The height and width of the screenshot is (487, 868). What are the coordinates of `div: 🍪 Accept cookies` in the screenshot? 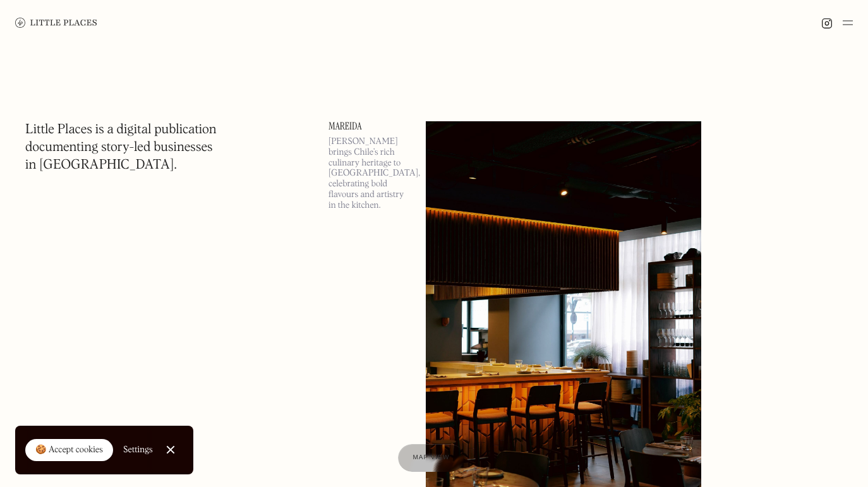 It's located at (69, 450).